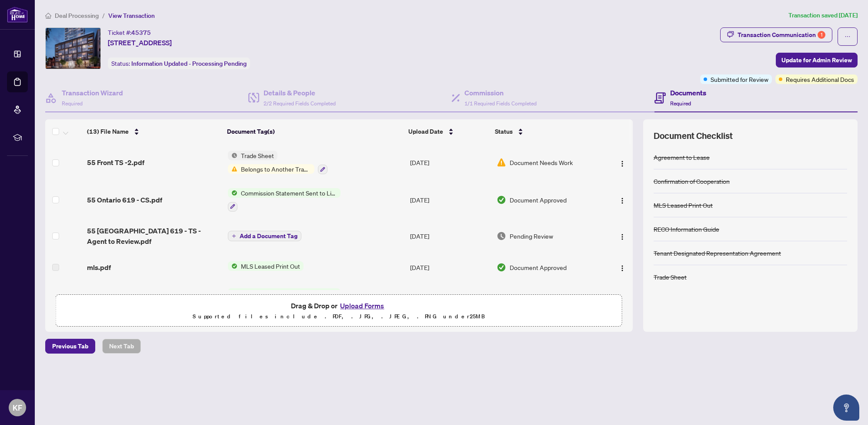 The width and height of the screenshot is (868, 425). What do you see at coordinates (289, 193) in the screenshot?
I see `span: Commission Statement Sent to Listing Brokerage` at bounding box center [289, 193].